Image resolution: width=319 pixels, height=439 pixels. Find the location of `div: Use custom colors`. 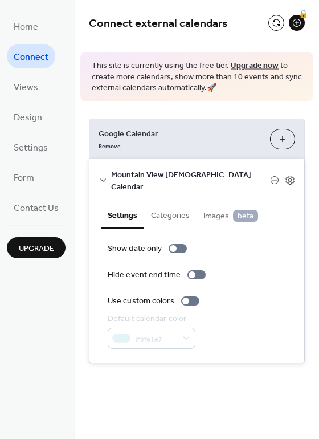

div: Use custom colors is located at coordinates (141, 301).